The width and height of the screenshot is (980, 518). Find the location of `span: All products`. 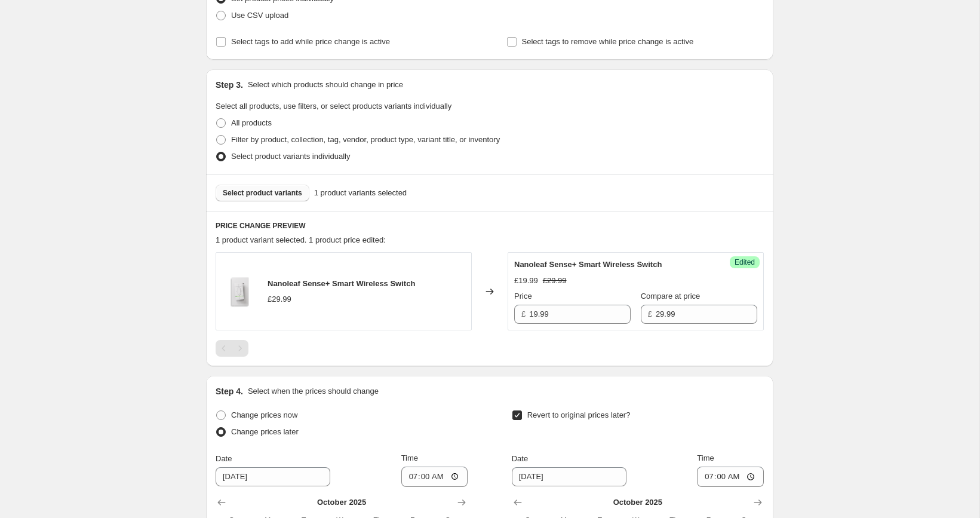

span: All products is located at coordinates (251, 123).